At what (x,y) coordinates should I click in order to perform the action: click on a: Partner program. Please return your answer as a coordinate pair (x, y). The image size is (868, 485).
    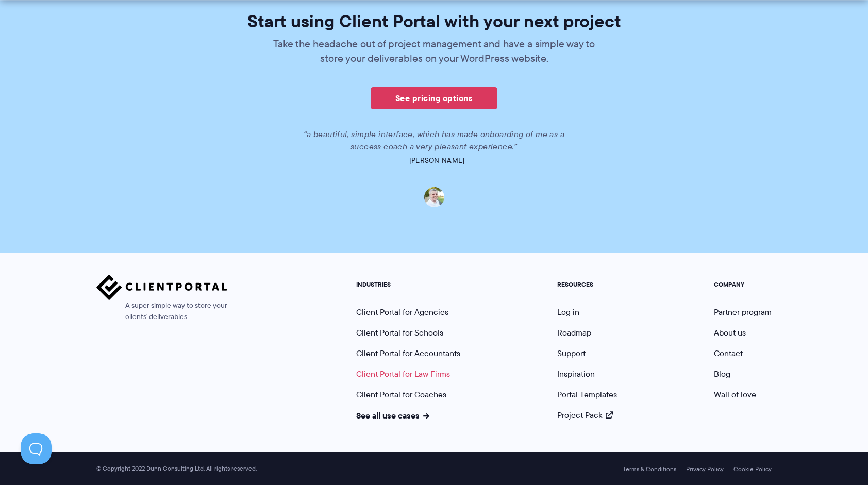
    Looking at the image, I should click on (743, 312).